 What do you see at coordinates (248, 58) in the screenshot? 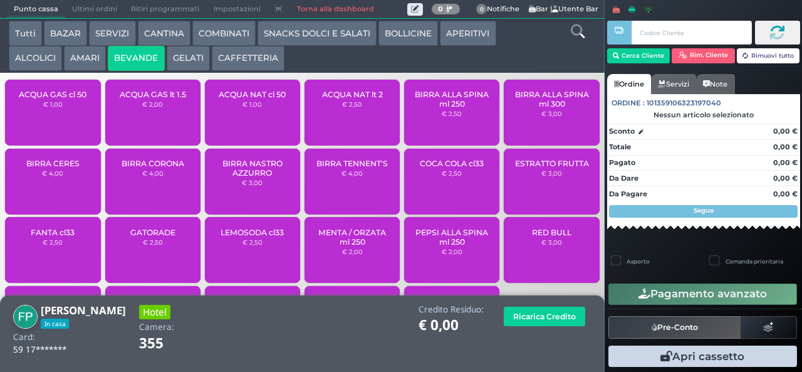
I see `button: CAFFETTERIA` at bounding box center [248, 58].